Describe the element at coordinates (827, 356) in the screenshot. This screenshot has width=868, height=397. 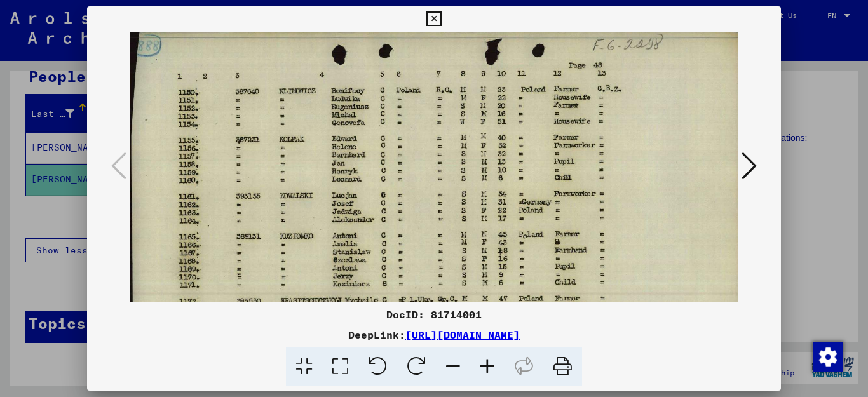
I see `div: Change consent` at that location.